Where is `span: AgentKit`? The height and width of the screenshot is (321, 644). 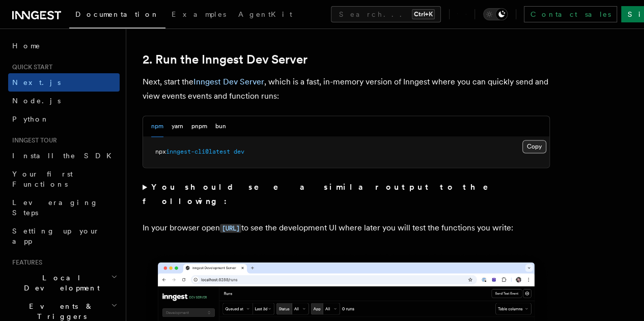
span: AgentKit is located at coordinates (266, 14).